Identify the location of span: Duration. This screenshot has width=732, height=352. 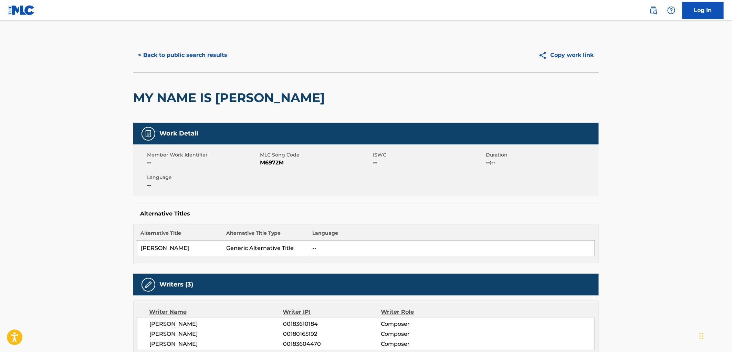
(542, 155).